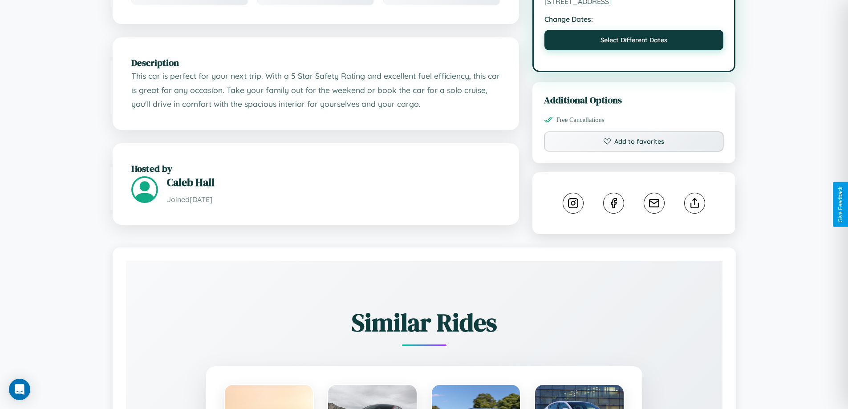  What do you see at coordinates (316, 90) in the screenshot?
I see `p: This car is perfect for your next trip. With a 5 Star Safety Rating and excellent fuel efficiency...` at bounding box center [316, 90].